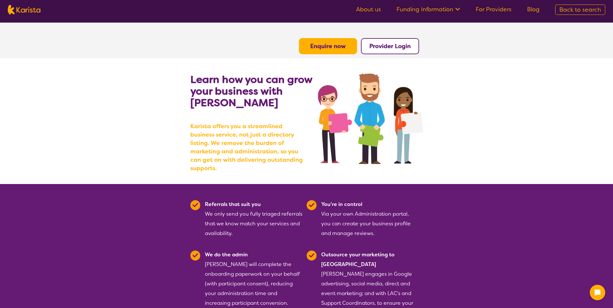  Describe the element at coordinates (368, 9) in the screenshot. I see `a: About us` at that location.